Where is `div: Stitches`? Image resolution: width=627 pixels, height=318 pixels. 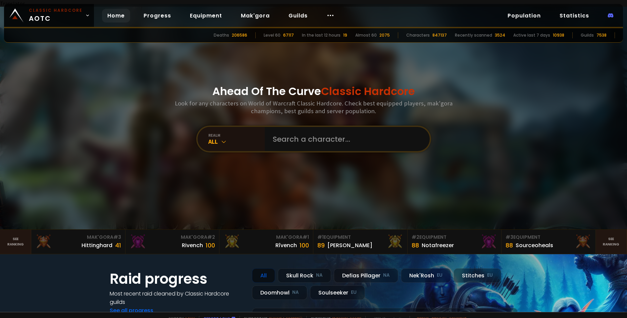
div: Stitches is located at coordinates (477, 275).